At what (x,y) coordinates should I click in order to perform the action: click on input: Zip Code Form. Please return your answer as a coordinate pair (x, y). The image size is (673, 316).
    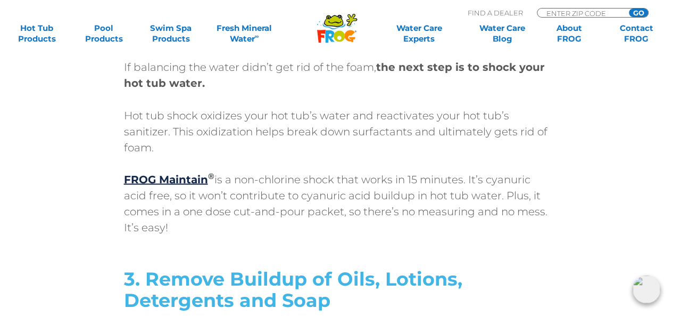
    Looking at the image, I should click on (581, 13).